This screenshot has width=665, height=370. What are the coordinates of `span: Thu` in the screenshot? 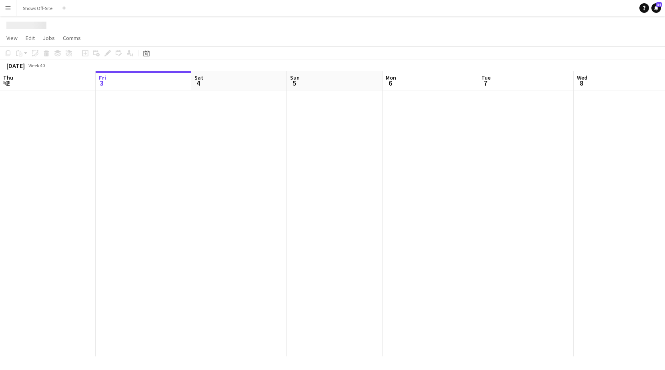 It's located at (8, 78).